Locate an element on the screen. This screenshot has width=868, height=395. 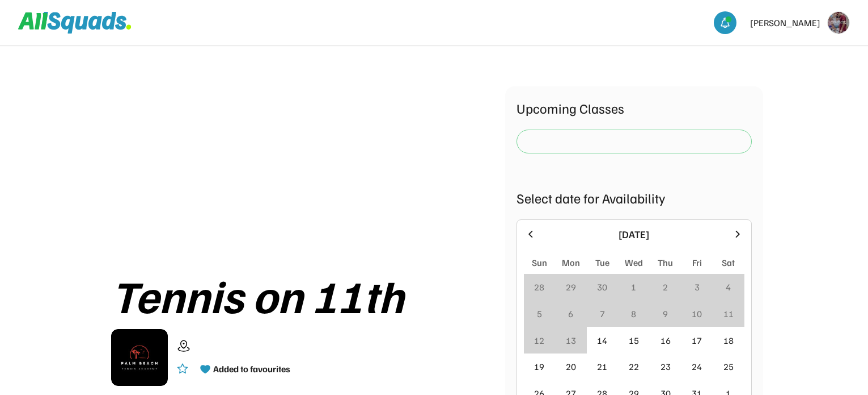
div: 12 is located at coordinates (539, 340).